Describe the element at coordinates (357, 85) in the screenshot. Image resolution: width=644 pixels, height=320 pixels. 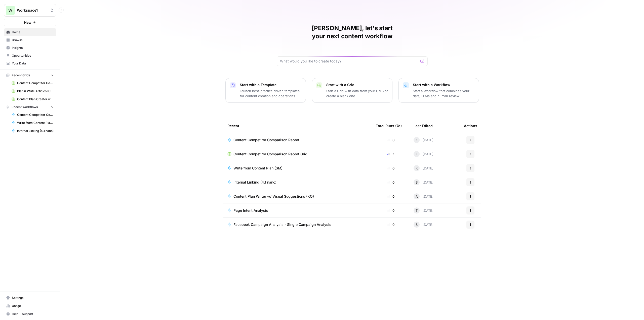
I see `p: Start with a Grid` at that location.